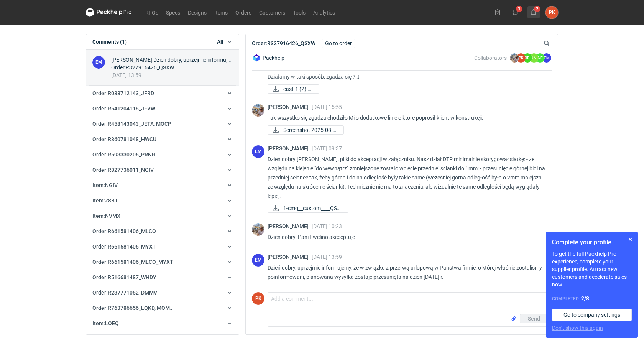 The image size is (644, 344). Describe the element at coordinates (124, 231) in the screenshot. I see `span: Order : R661581406_MLCO` at that location.